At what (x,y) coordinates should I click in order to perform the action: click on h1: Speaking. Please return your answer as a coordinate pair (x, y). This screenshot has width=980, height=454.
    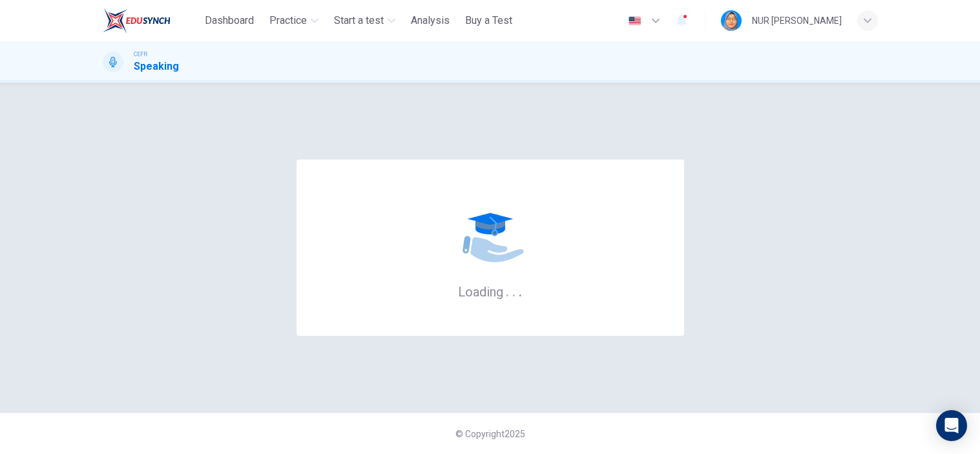
    Looking at the image, I should click on (157, 66).